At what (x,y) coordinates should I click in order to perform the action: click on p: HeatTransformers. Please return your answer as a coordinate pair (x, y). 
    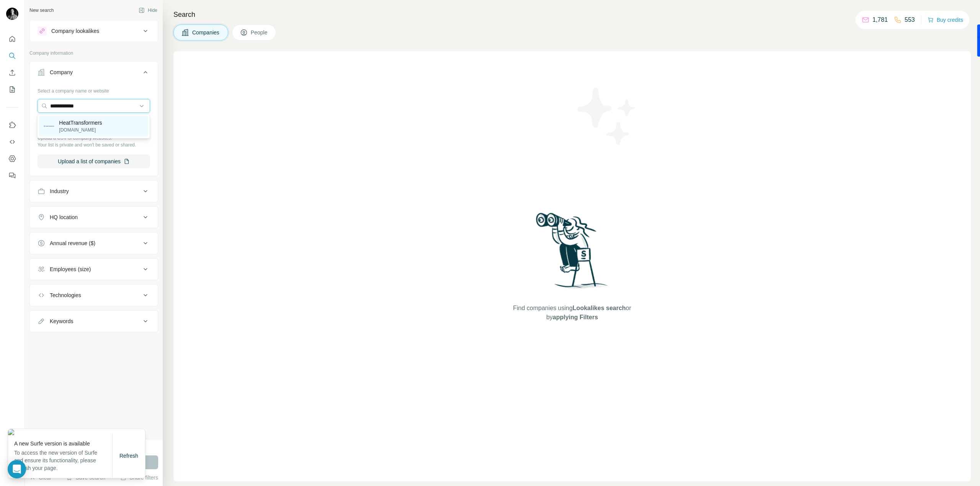
    Looking at the image, I should click on (80, 123).